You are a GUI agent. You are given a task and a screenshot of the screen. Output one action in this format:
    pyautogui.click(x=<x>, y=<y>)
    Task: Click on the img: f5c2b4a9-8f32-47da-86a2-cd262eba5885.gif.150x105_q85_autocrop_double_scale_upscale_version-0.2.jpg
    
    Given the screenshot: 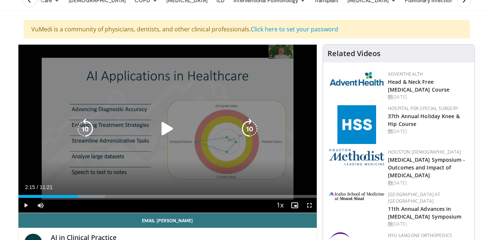 What is the action you would take?
    pyautogui.click(x=356, y=124)
    